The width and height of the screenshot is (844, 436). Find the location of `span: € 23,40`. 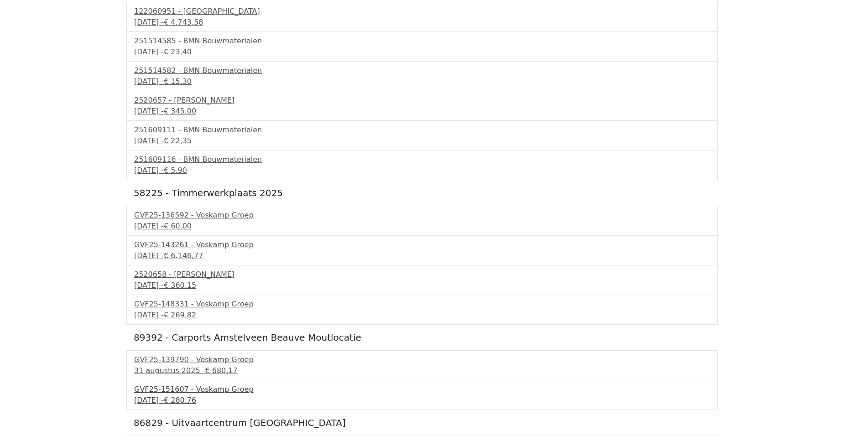

span: € 23,40 is located at coordinates (177, 52).